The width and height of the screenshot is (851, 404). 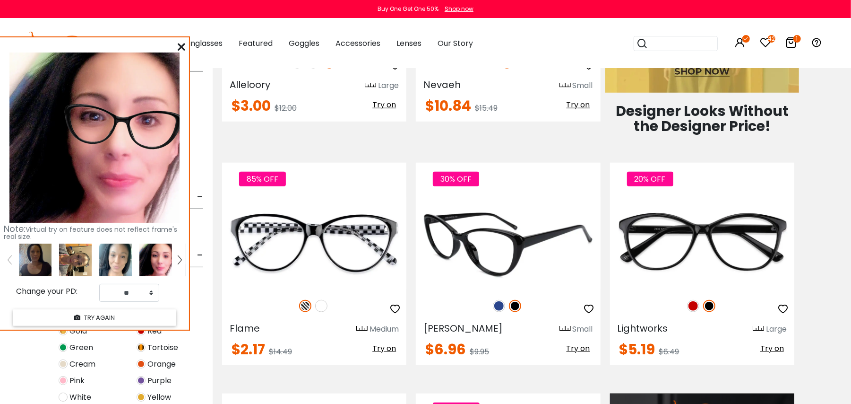 I want to click on span: Tortoise, so click(x=163, y=347).